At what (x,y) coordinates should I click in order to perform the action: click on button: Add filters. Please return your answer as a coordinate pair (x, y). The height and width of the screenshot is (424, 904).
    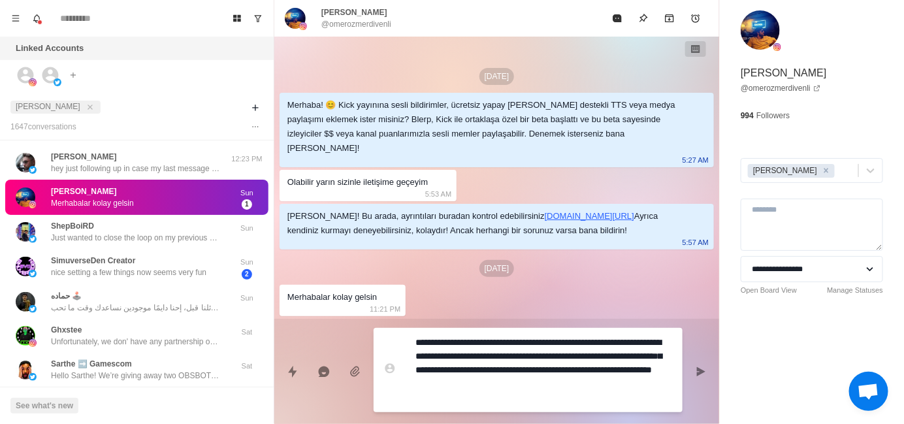
    Looking at the image, I should click on (255, 108).